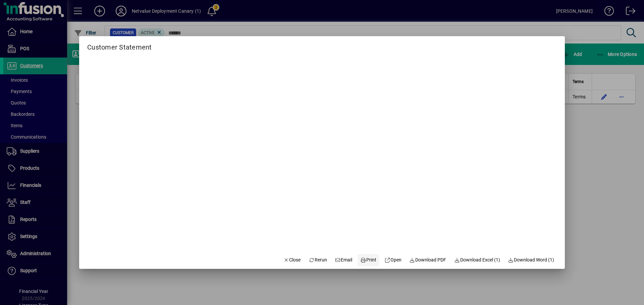 This screenshot has height=305, width=644. I want to click on a: Open, so click(393, 260).